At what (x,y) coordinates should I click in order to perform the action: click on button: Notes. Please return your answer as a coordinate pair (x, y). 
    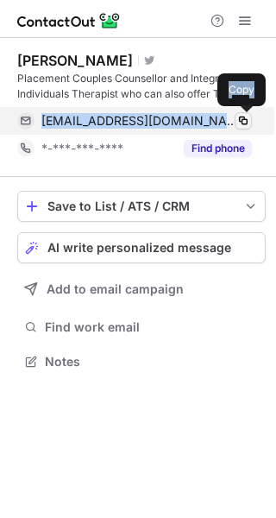
    Looking at the image, I should click on (142, 362).